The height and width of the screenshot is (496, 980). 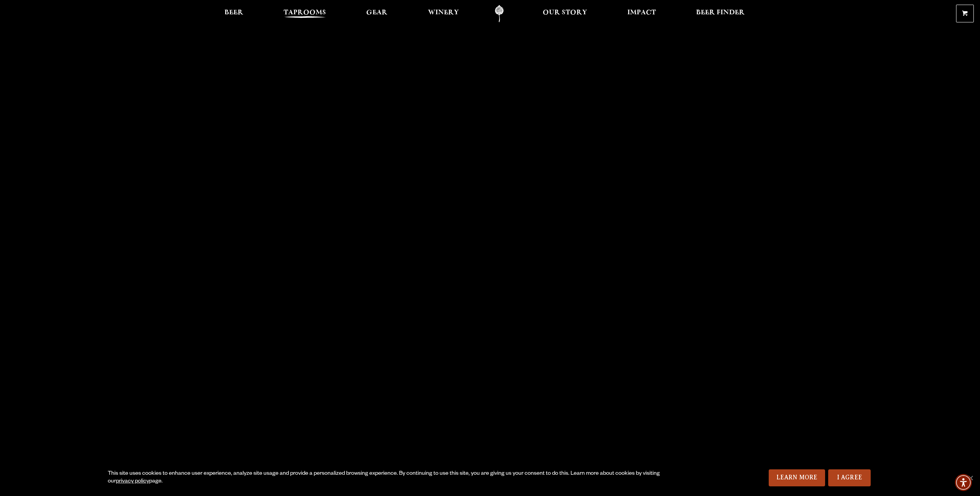 I want to click on a: Impact, so click(x=642, y=14).